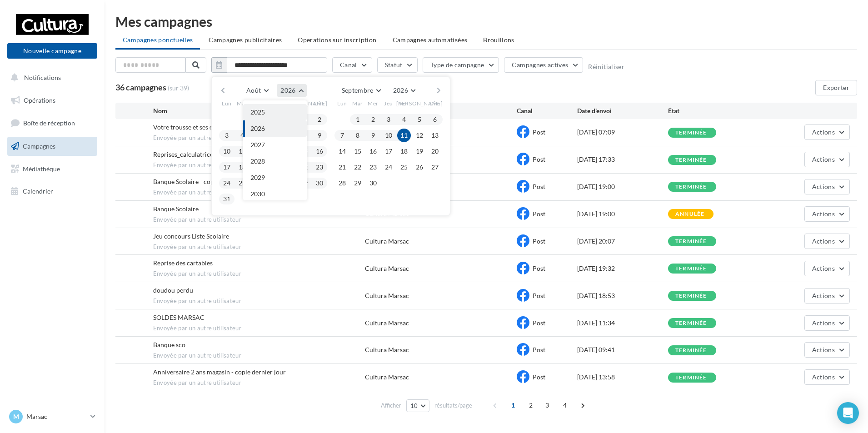  Describe the element at coordinates (342, 167) in the screenshot. I see `button: 21` at that location.